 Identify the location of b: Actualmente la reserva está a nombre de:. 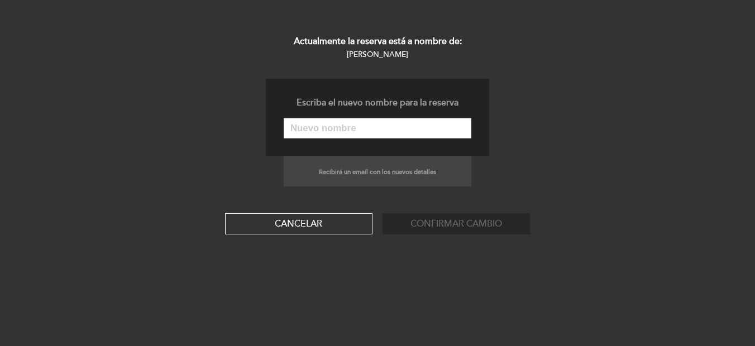
(377, 41).